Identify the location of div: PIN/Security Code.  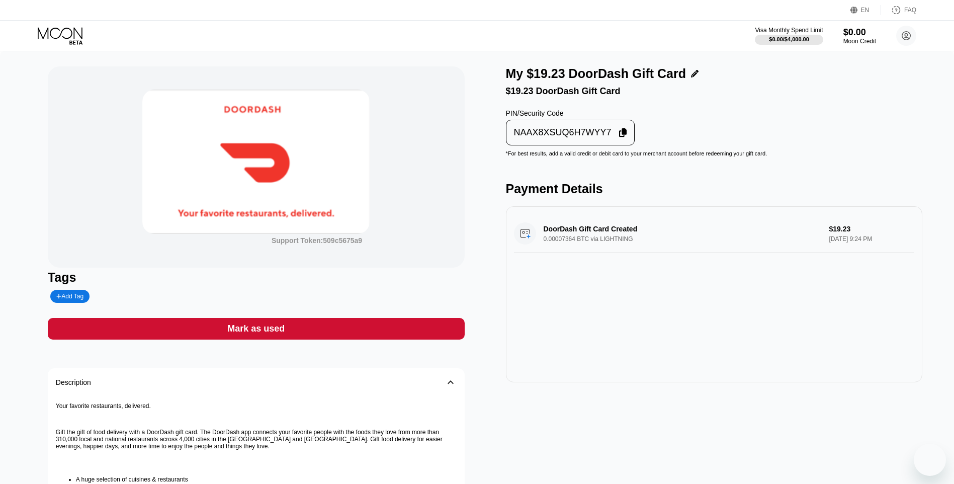
(570, 113).